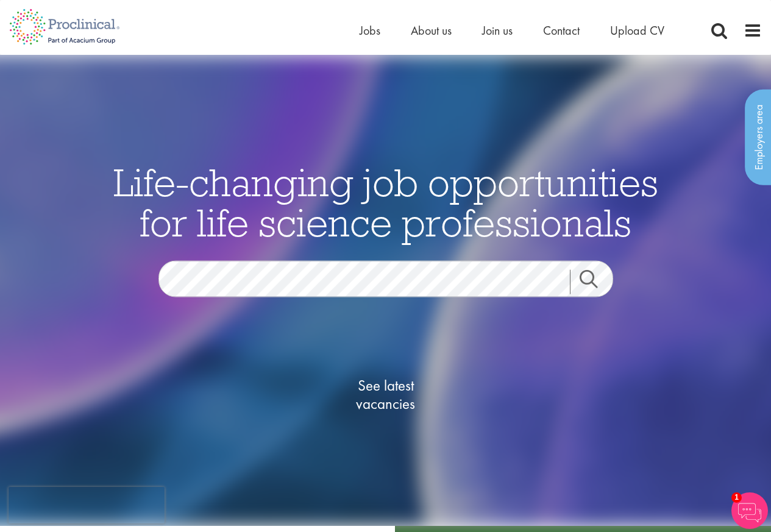 This screenshot has height=532, width=771. I want to click on a: Jobs, so click(369, 31).